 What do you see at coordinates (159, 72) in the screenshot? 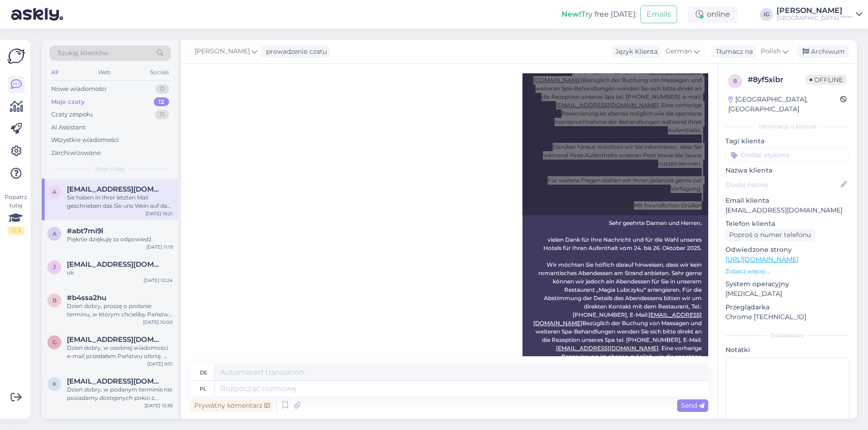
I see `div: Socials` at bounding box center [159, 72].